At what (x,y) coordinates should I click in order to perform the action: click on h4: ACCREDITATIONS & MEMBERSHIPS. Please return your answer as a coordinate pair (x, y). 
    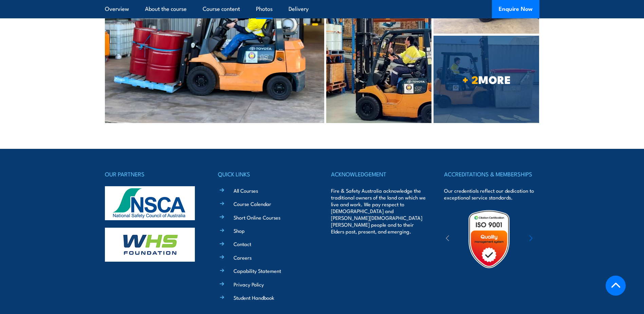
    Looking at the image, I should click on (491, 174).